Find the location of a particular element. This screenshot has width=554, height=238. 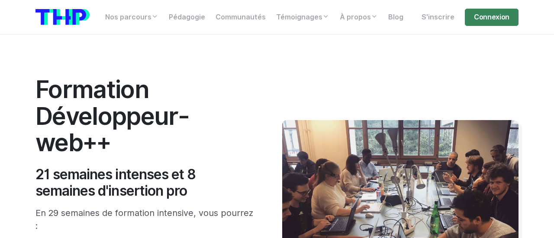

a: Connexion is located at coordinates (492, 17).